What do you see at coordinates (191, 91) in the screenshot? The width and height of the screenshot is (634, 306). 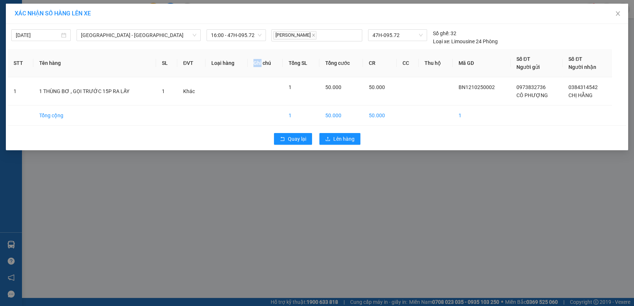 I see `td: Khác` at bounding box center [191, 91].